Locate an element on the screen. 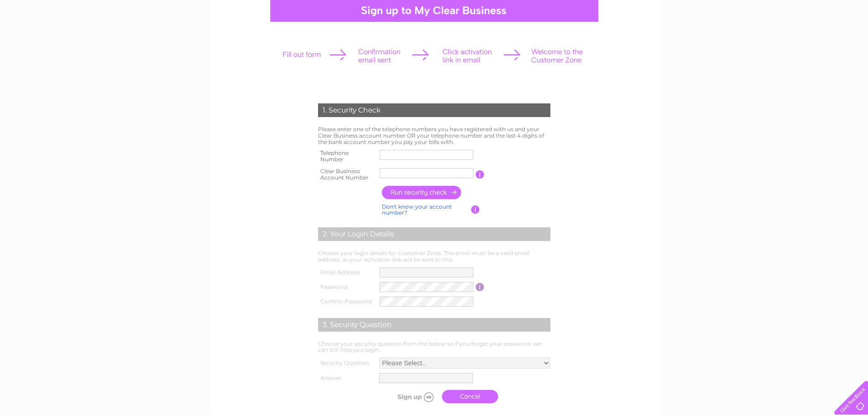 Image resolution: width=868 pixels, height=415 pixels. td: Please enter one of the telephone numbers you have registered with us and your Clear Business acc... is located at coordinates (434, 135).